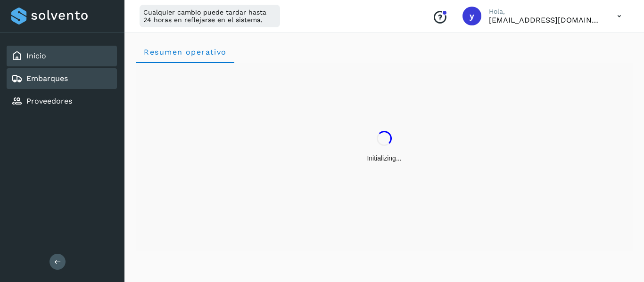 The image size is (644, 282). What do you see at coordinates (47, 78) in the screenshot?
I see `a: Embarques` at bounding box center [47, 78].